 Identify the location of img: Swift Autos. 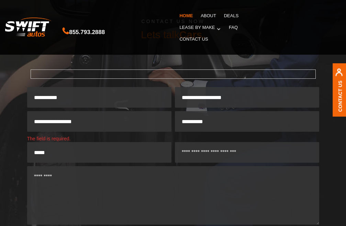
(28, 27).